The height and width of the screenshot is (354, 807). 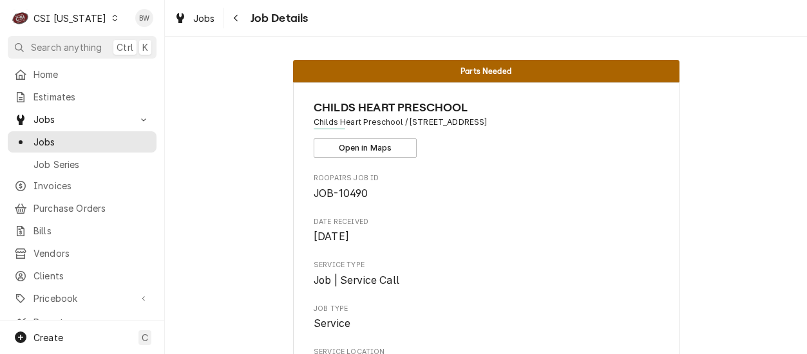 I want to click on span: Reports, so click(x=91, y=322).